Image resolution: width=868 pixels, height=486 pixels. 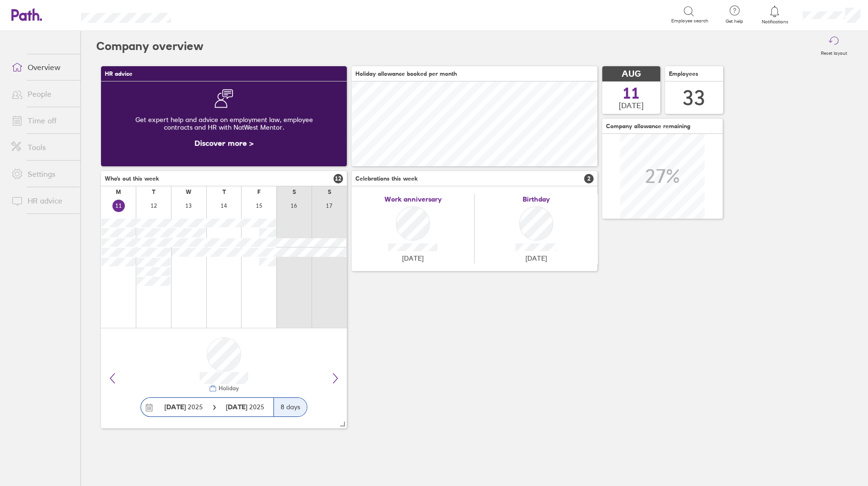 I want to click on span: Employees, so click(x=683, y=74).